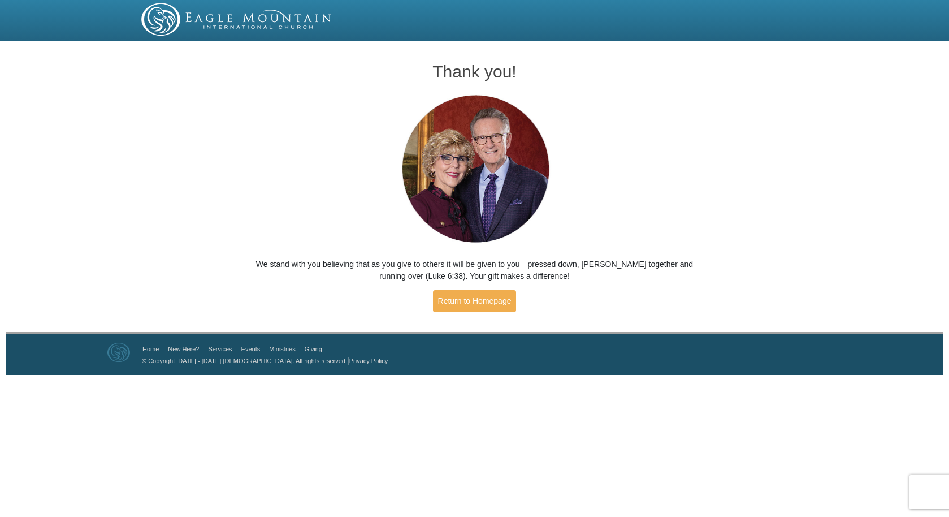  I want to click on a: Events, so click(251, 349).